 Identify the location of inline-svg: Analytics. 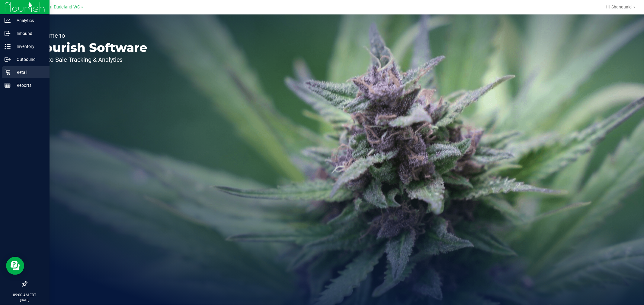
(7, 20).